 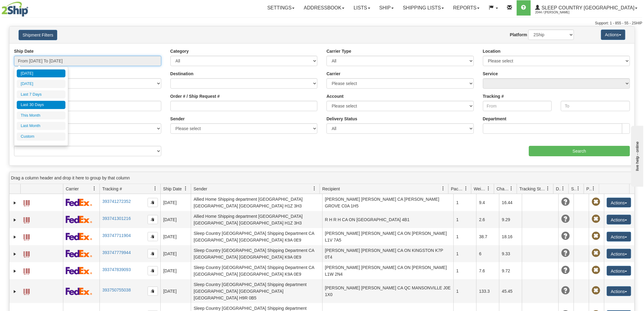 What do you see at coordinates (487, 220) in the screenshot?
I see `td: 2.6` at bounding box center [487, 220].